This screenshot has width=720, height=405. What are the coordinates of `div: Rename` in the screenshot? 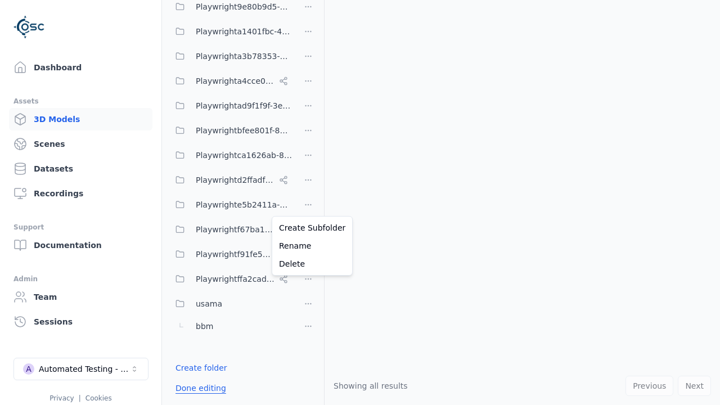 It's located at (312, 246).